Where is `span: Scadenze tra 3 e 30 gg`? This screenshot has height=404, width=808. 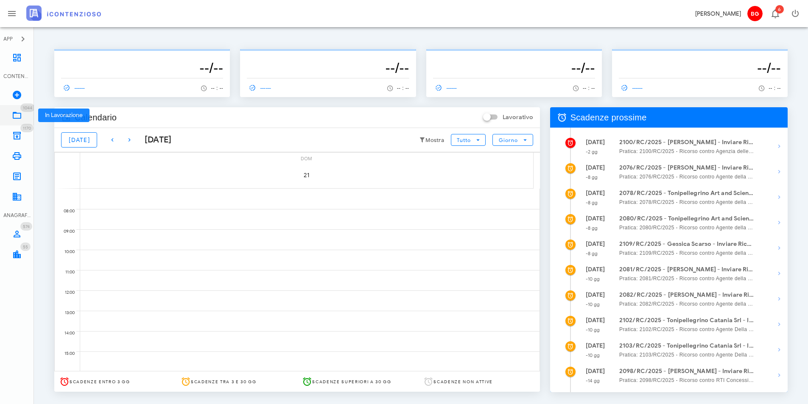
span: Scadenze tra 3 e 30 gg is located at coordinates (223, 382).